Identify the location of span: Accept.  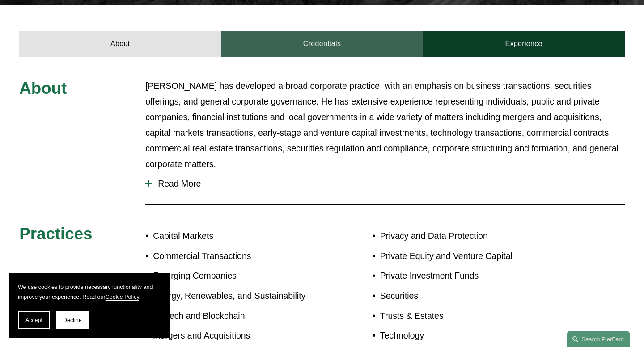
(34, 320).